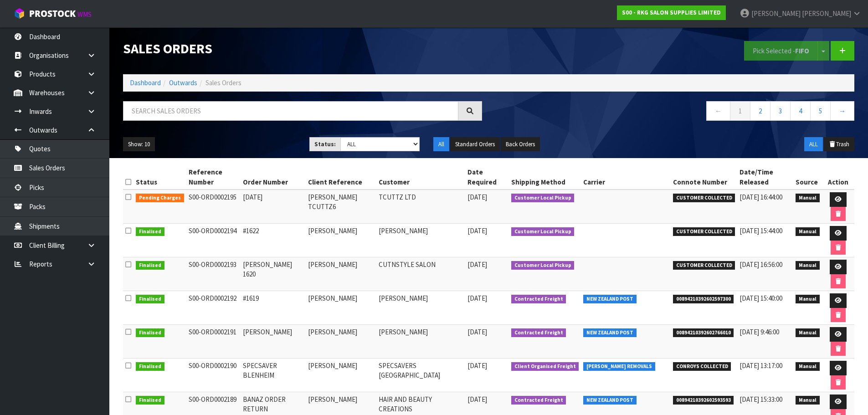  Describe the element at coordinates (544, 367) in the screenshot. I see `span: Client Organised Freight` at that location.